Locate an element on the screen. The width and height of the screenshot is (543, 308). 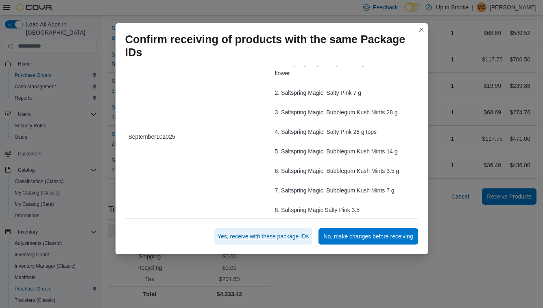
h1: Confirm receiving of products with the same Package IDs is located at coordinates (269, 46).